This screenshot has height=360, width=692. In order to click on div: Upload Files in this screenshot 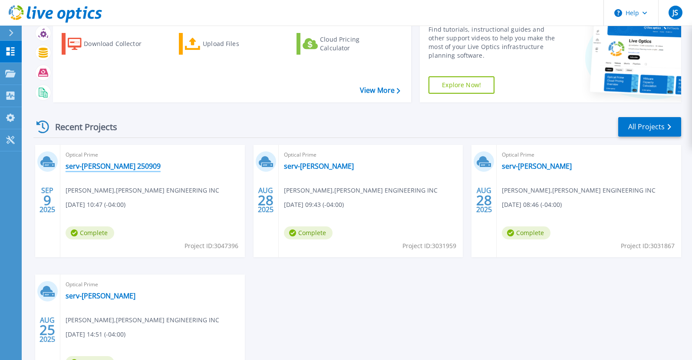, I will do `click(237, 44)`.